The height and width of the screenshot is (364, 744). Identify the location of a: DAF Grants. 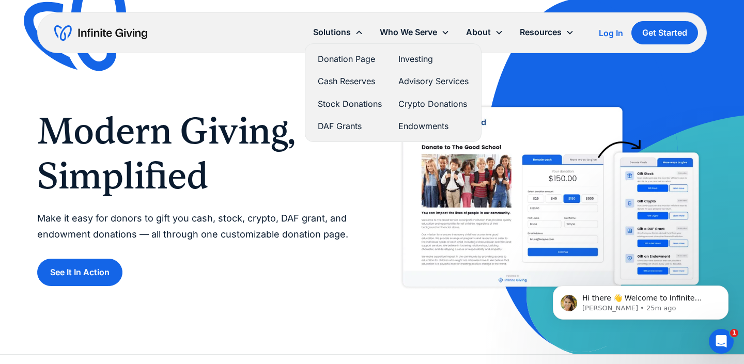
(350, 126).